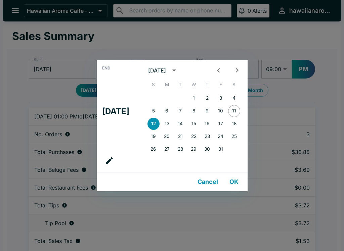  What do you see at coordinates (234, 85) in the screenshot?
I see `span: Saturday` at bounding box center [234, 85].